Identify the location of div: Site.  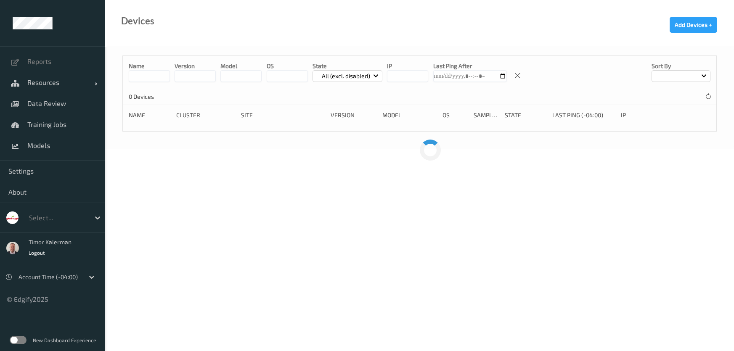
(282, 115).